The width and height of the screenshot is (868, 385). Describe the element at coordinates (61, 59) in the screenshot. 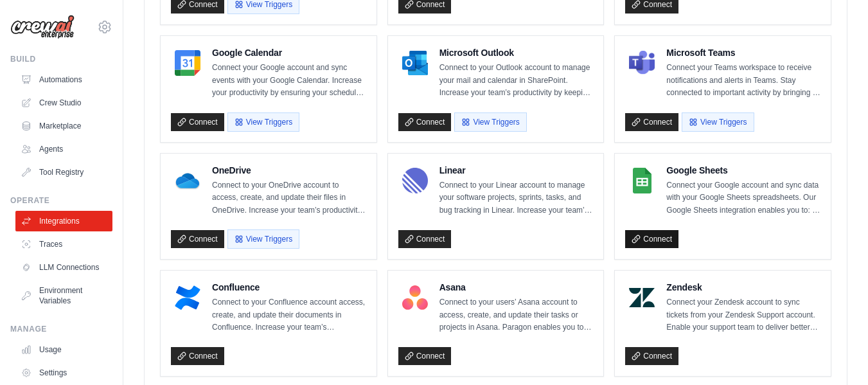

I see `div: Build` at that location.